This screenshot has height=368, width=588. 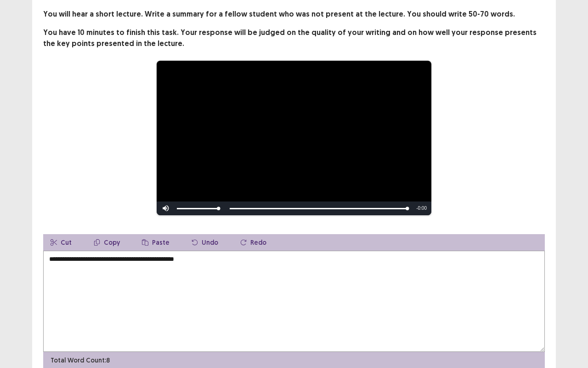 I want to click on div: Volume Level, so click(x=197, y=208).